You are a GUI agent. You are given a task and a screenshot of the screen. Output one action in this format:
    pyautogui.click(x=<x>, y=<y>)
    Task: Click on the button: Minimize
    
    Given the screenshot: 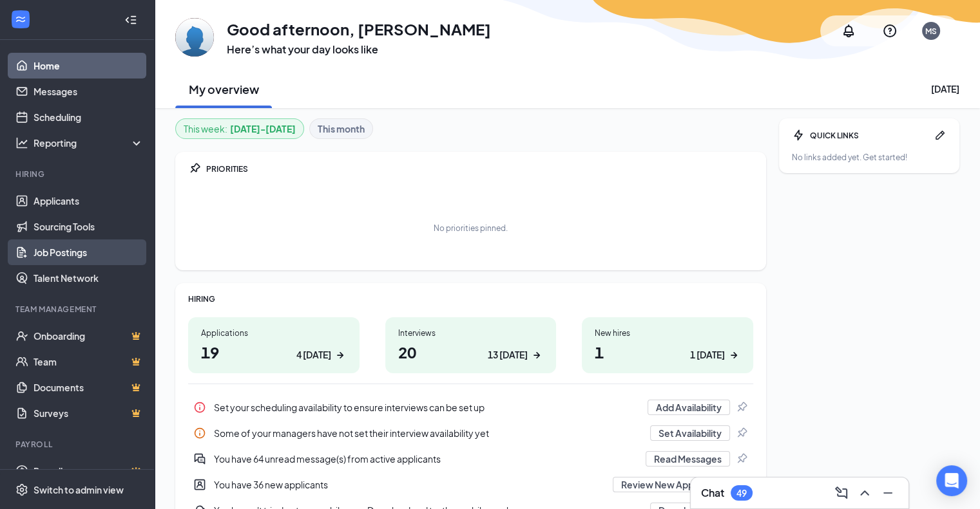 What is the action you would take?
    pyautogui.click(x=888, y=493)
    